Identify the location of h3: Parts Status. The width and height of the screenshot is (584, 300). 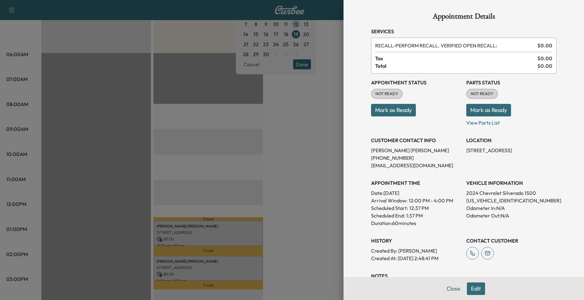
(512, 82).